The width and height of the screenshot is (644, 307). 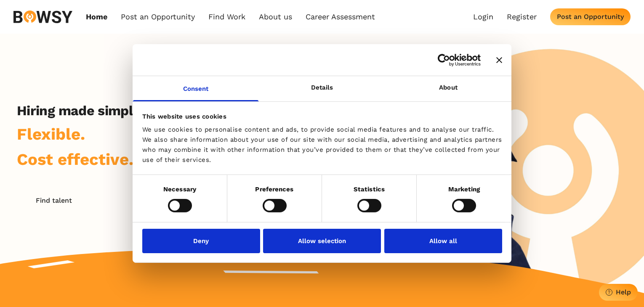 What do you see at coordinates (322, 116) in the screenshot?
I see `div: This website uses cookies` at bounding box center [322, 116].